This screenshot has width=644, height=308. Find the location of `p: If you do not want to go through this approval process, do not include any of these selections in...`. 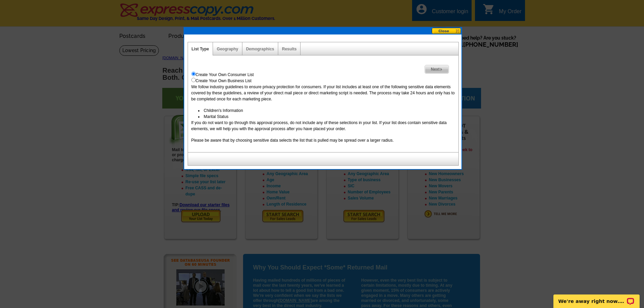

p: If you do not want to go through this approval process, do not include any of these selections in... is located at coordinates (323, 126).